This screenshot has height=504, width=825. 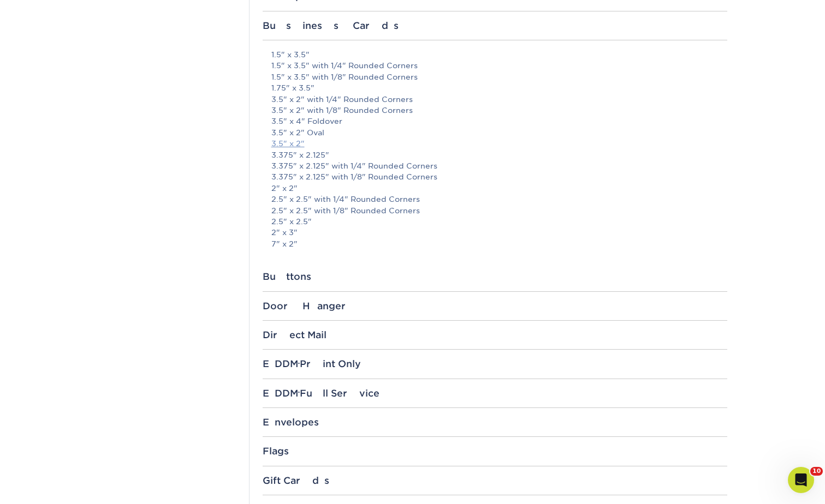 I want to click on div: Business Cards, so click(x=495, y=26).